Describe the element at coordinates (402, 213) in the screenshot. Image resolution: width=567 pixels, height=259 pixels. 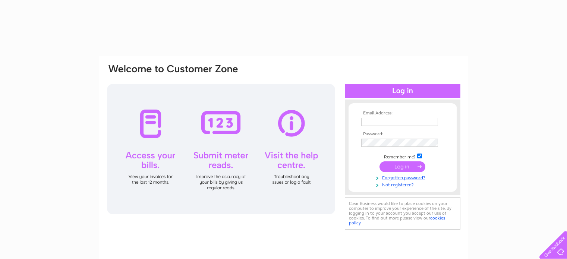
I see `div: Clear Business would like to place cookies on your computer to improve your experience of the sit...` at that location.